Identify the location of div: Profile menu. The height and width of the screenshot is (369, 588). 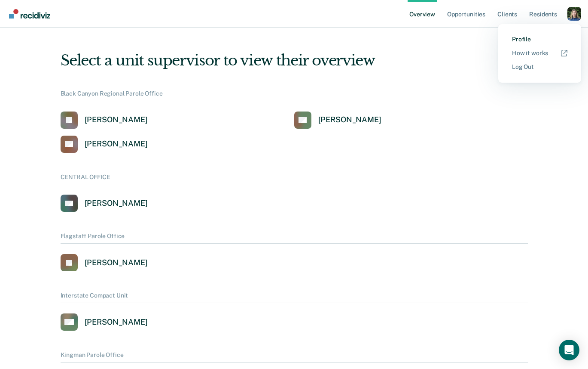
(539, 54).